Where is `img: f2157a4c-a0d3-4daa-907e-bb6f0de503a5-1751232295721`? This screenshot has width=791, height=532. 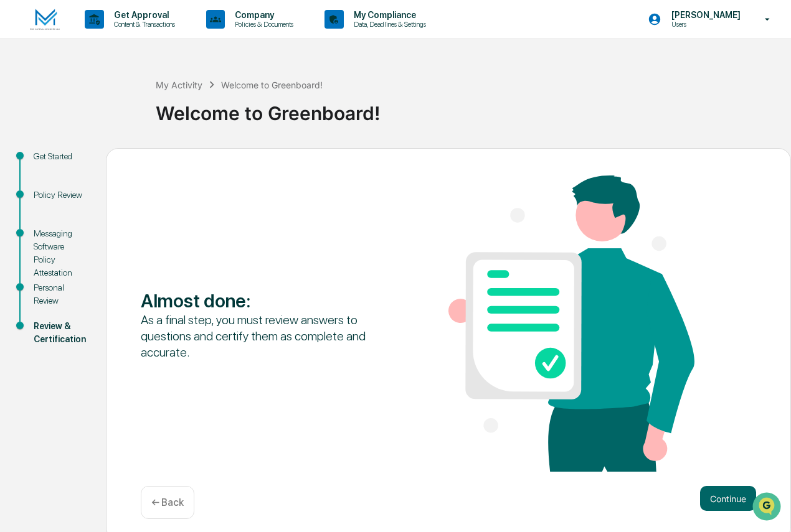 img: f2157a4c-a0d3-4daa-907e-bb6f0de503a5-1751232295721 is located at coordinates (16, 16).